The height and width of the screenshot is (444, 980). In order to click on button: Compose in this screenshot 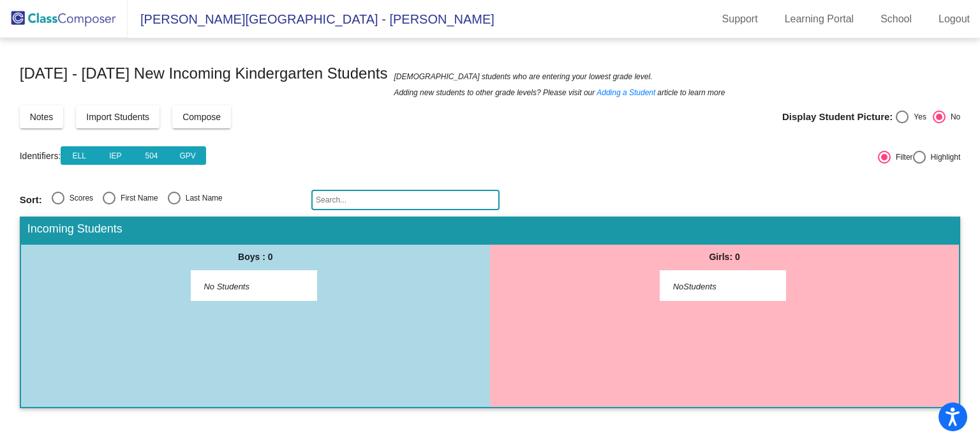, I will do `click(202, 117)`.